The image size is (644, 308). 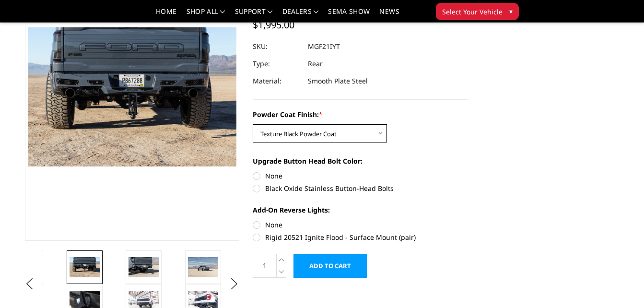 What do you see at coordinates (360, 237) in the screenshot?
I see `label: Rigid 20521 Ignite Flood - Surface Mount (pair)` at bounding box center [360, 237].